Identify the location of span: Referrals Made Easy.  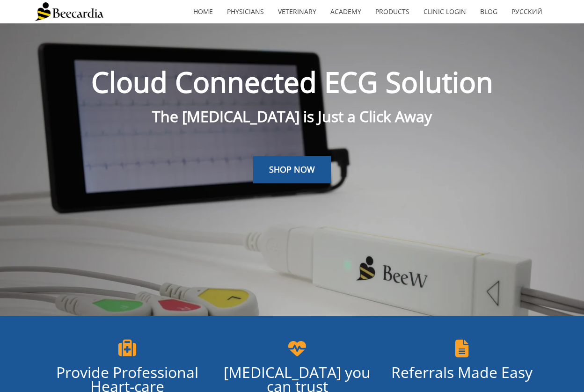
(461, 372).